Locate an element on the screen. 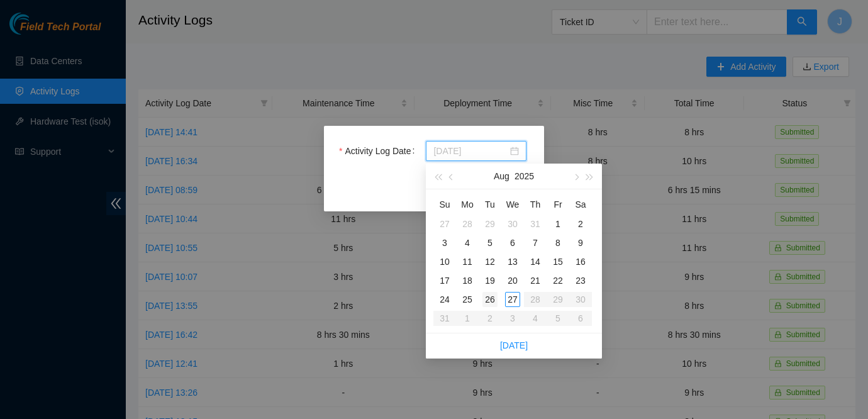  td: 2025-07-30 is located at coordinates (513, 224).